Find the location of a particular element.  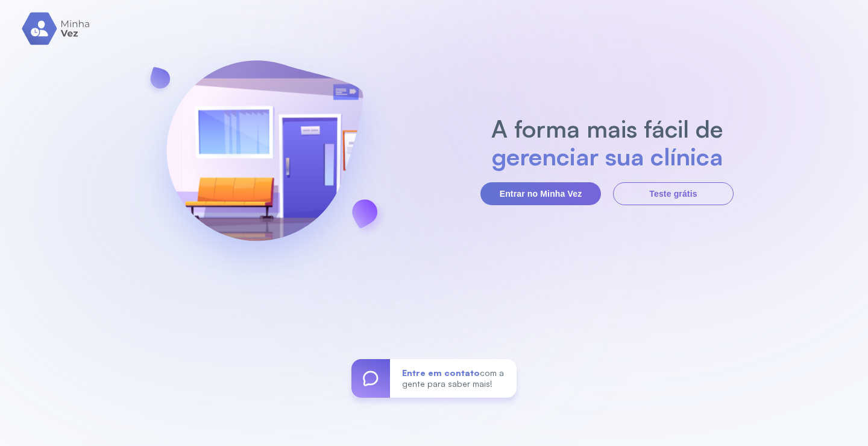

a: Entre em contatocom a gente para saber mais! is located at coordinates (434, 378).